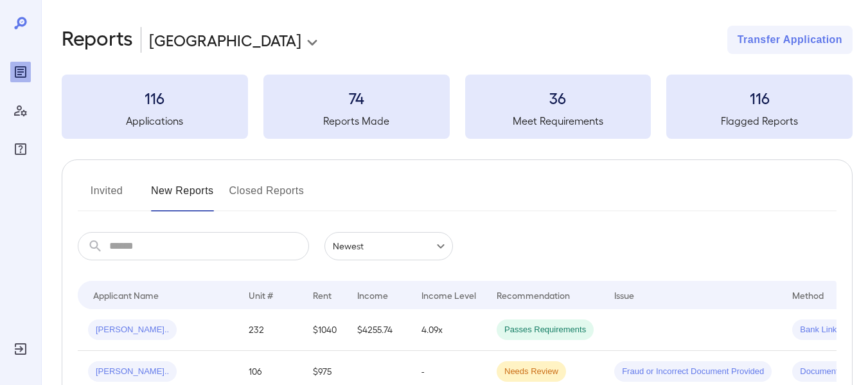 The width and height of the screenshot is (868, 385). I want to click on div: Newest, so click(389, 246).